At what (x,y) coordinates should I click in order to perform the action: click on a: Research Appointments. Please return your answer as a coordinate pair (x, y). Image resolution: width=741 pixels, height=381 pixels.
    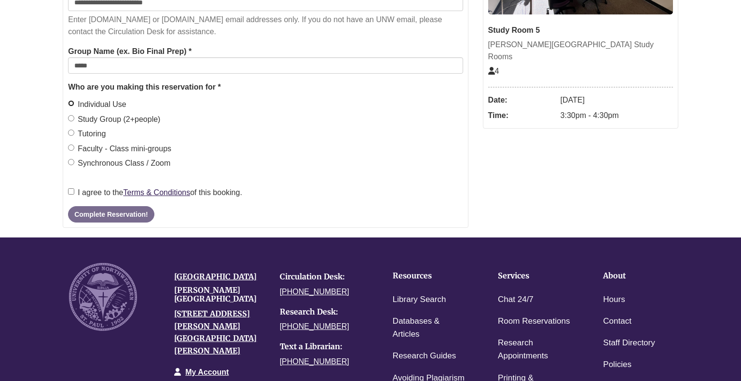
    Looking at the image, I should click on (535, 350).